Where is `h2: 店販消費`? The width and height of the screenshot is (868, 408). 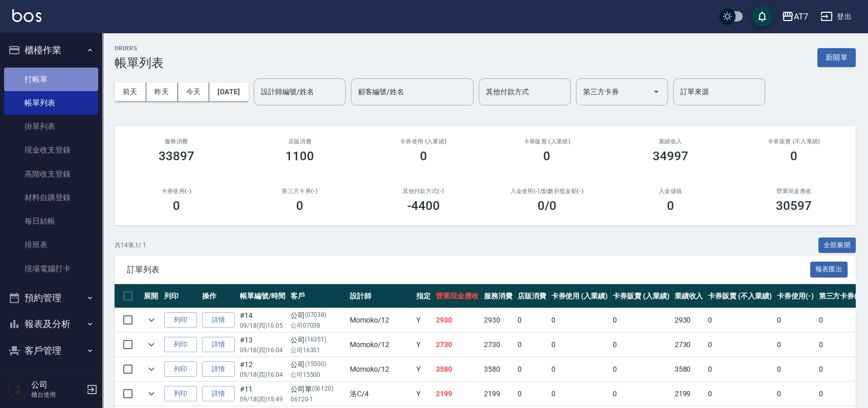 h2: 店販消費 is located at coordinates (301, 141).